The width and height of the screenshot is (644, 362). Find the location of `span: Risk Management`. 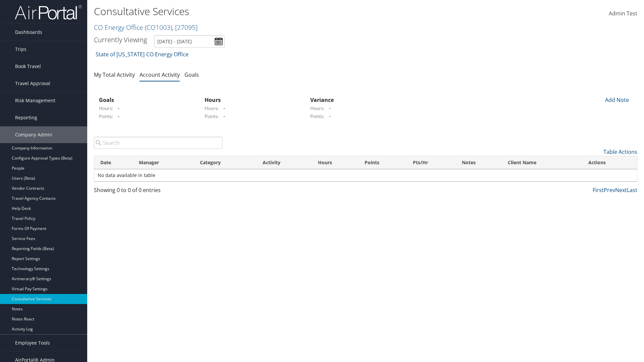

span: Risk Management is located at coordinates (35, 100).